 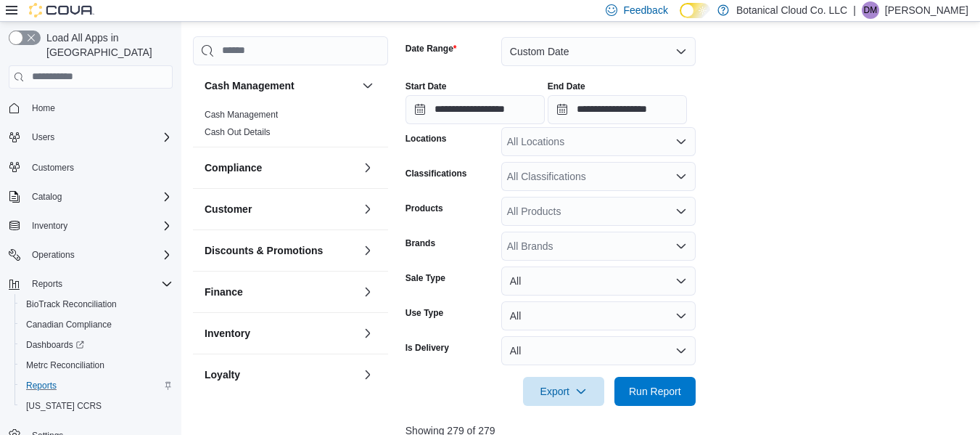 What do you see at coordinates (426, 138) in the screenshot?
I see `label: Locations` at bounding box center [426, 138].